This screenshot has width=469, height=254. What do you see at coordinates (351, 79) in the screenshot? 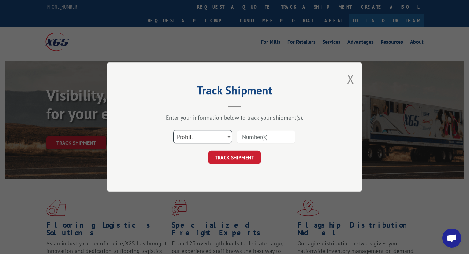
I see `button: Close modal` at bounding box center [351, 79].